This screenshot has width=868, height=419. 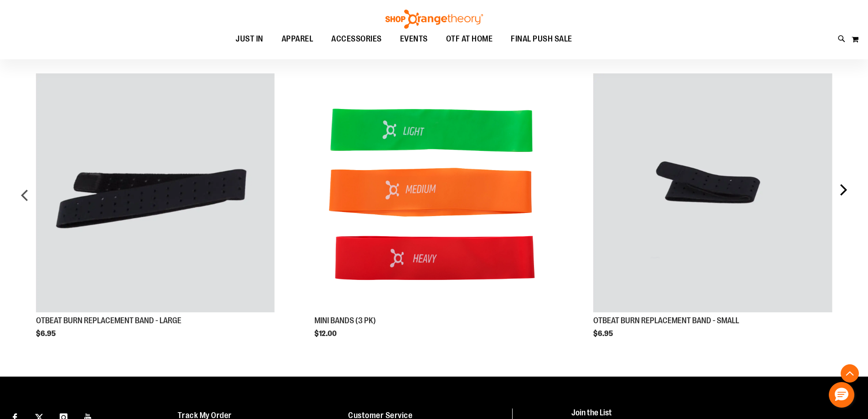 I want to click on div: next, so click(x=843, y=198).